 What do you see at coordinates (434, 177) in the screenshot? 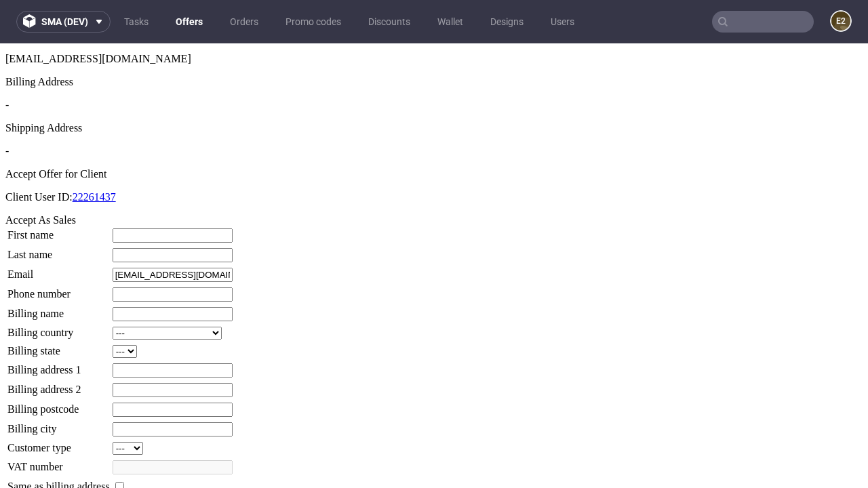
I see `div: Accept As Sales` at bounding box center [434, 177].